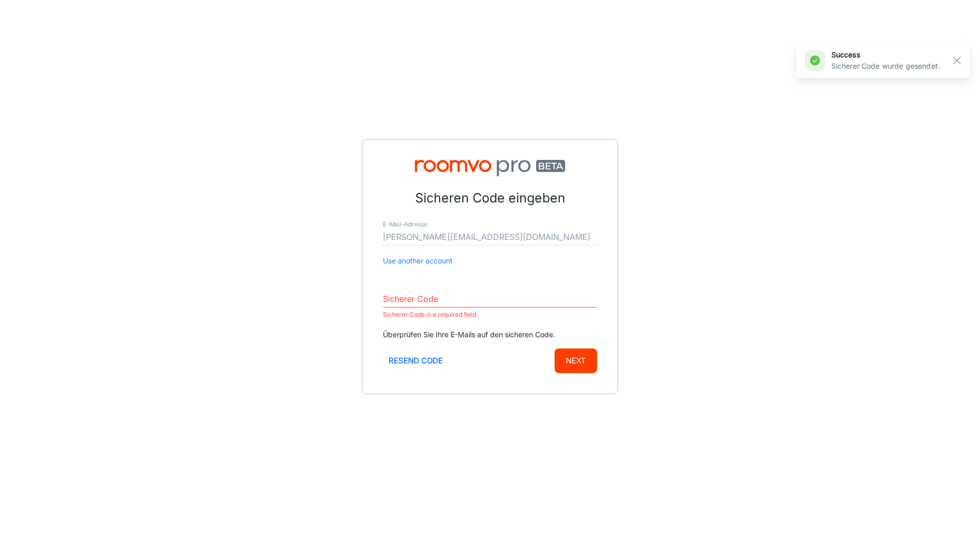 The image size is (980, 533). Describe the element at coordinates (405, 224) in the screenshot. I see `label: E-Mail-Adresse` at that location.